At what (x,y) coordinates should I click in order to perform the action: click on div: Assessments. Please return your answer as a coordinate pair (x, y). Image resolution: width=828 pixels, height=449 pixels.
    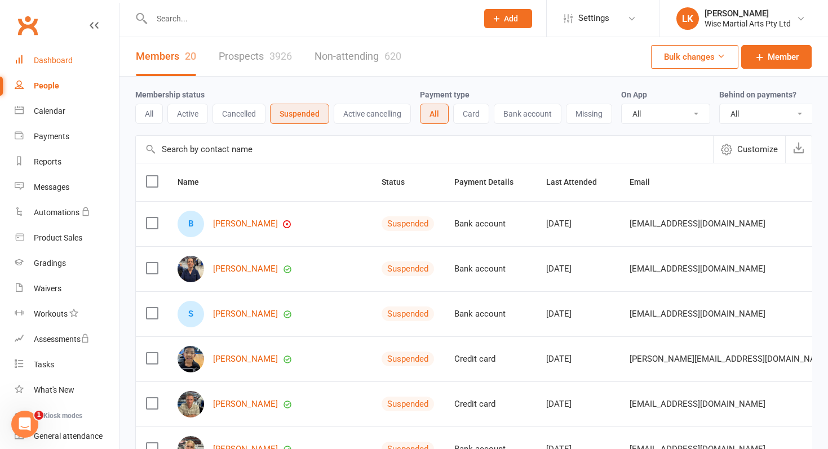
    Looking at the image, I should click on (61, 339).